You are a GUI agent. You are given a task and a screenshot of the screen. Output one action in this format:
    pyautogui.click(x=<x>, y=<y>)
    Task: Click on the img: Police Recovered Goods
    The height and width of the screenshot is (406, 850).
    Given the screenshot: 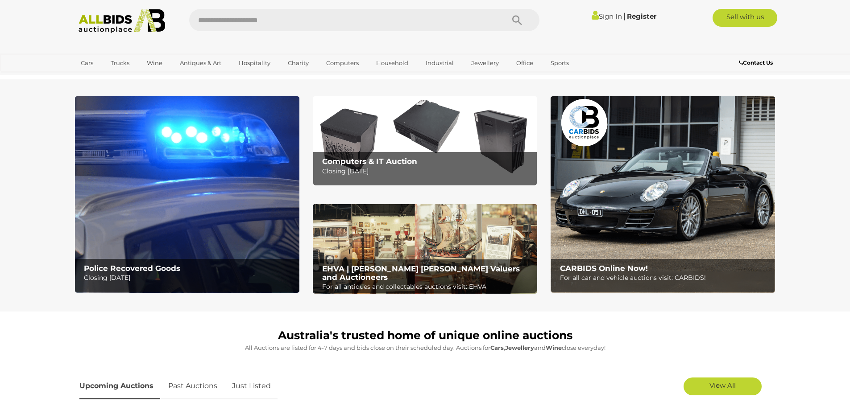 What is the action you would take?
    pyautogui.click(x=187, y=195)
    